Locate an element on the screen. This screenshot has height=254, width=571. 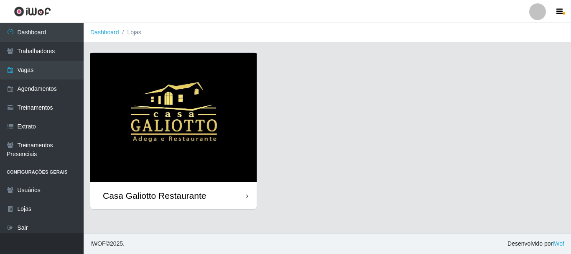
nav: breadcrumb is located at coordinates (327, 33).